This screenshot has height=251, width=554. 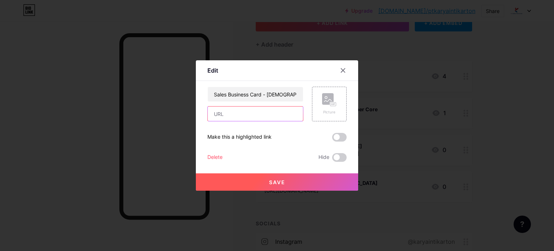 What do you see at coordinates (277, 182) in the screenshot?
I see `span: Save` at bounding box center [277, 182].